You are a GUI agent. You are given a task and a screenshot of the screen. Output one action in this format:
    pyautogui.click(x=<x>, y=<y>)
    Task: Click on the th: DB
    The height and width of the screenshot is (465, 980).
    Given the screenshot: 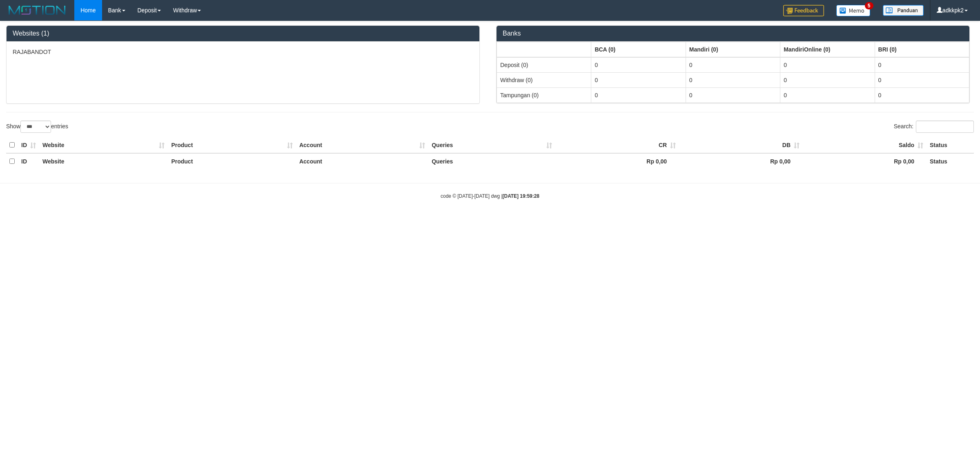 What is the action you would take?
    pyautogui.click(x=741, y=145)
    